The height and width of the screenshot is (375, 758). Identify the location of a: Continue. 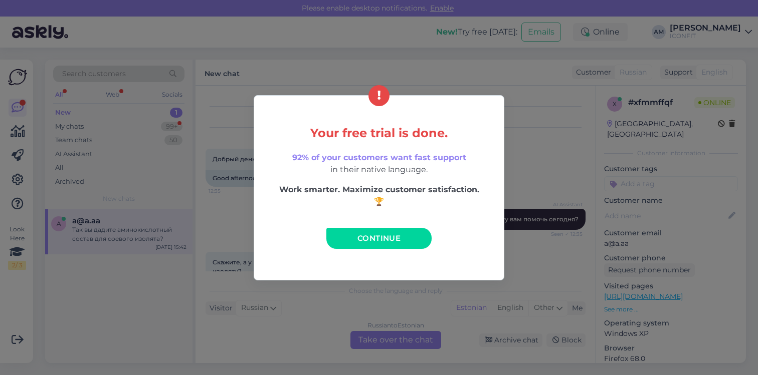
(379, 239).